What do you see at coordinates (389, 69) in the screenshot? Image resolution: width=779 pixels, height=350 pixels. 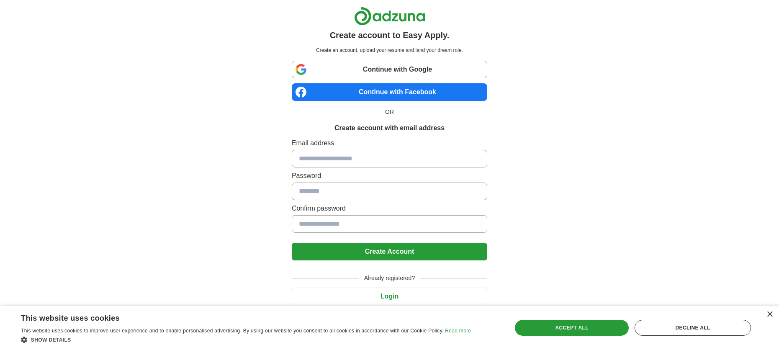 I see `a: Continue with Google` at bounding box center [389, 69].